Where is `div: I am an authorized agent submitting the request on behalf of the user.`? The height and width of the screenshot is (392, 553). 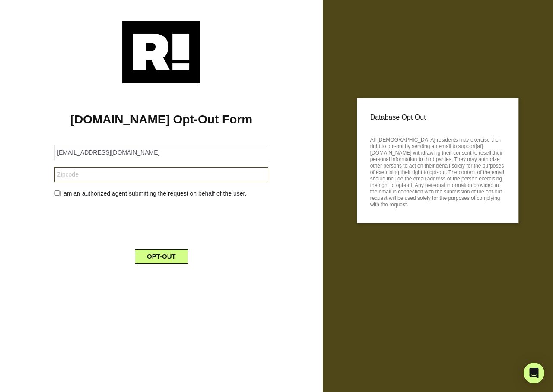
div: I am an authorized agent submitting the request on behalf of the user. is located at coordinates (161, 194).